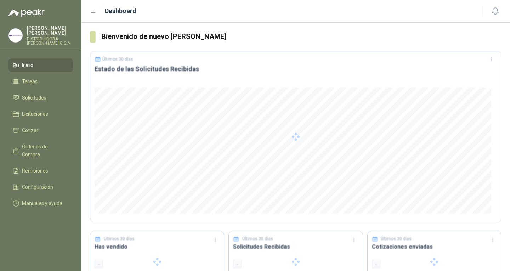 Image resolution: width=510 pixels, height=271 pixels. Describe the element at coordinates (35, 171) in the screenshot. I see `span: Remisiones` at that location.